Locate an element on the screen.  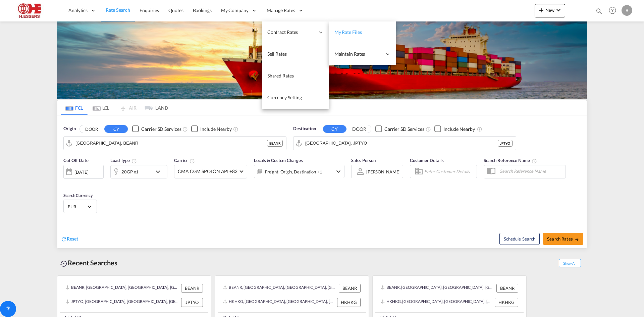
span: Carrier is located at coordinates (185, 160).